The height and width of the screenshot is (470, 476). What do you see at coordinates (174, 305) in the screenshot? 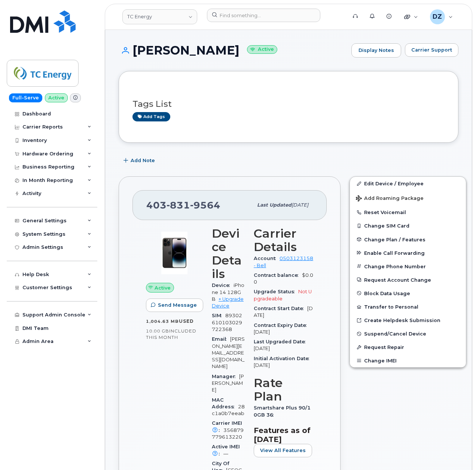
I see `button: Send Message` at bounding box center [174, 305].